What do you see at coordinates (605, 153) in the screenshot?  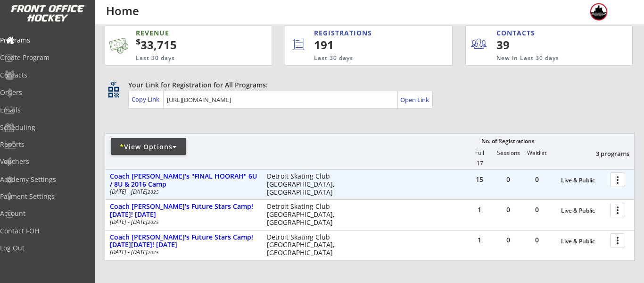 I see `div: 3 programs` at bounding box center [605, 153].